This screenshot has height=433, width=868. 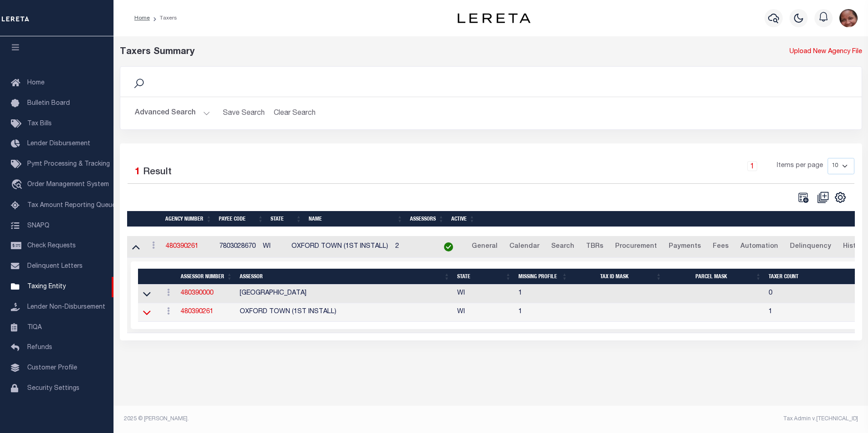 What do you see at coordinates (485, 247) in the screenshot?
I see `a: General` at bounding box center [485, 247].